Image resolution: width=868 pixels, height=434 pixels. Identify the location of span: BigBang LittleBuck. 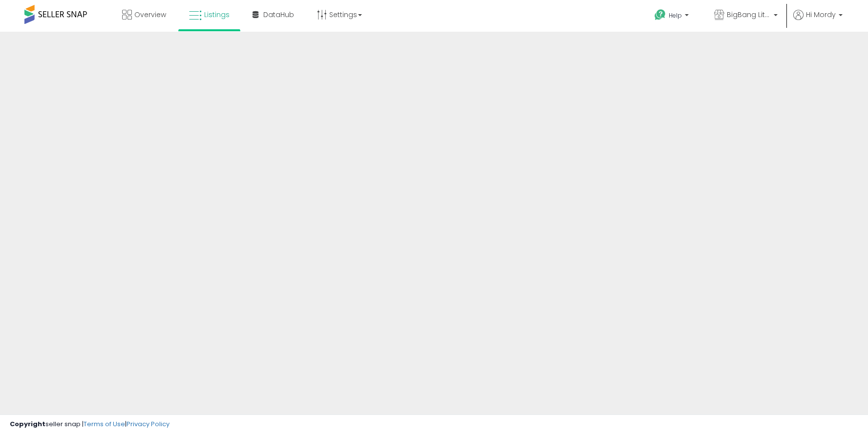
(748, 15).